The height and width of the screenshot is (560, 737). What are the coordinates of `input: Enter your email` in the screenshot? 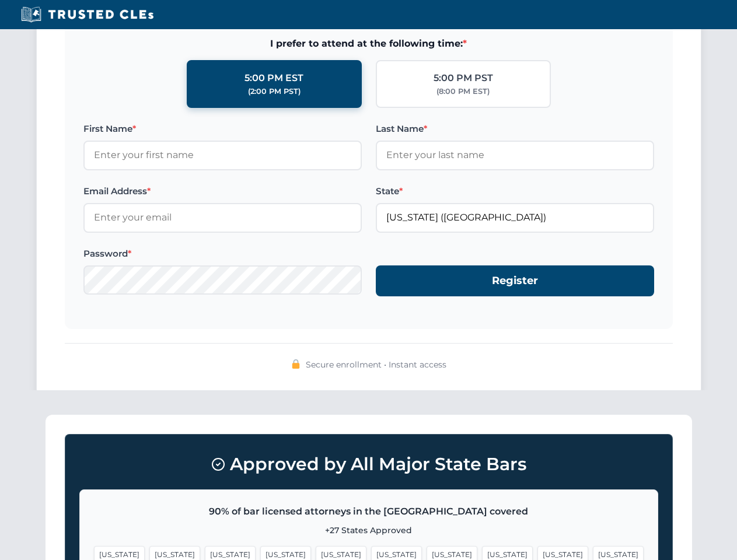 It's located at (222, 217).